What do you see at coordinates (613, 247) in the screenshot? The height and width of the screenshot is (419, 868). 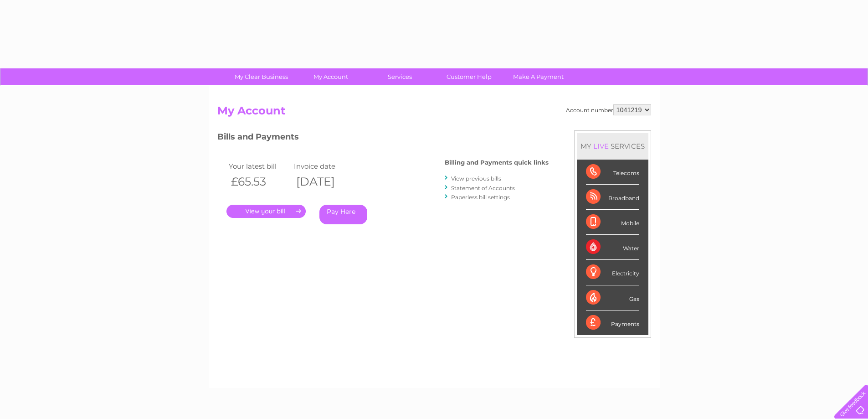 I see `div: Water` at bounding box center [613, 247].